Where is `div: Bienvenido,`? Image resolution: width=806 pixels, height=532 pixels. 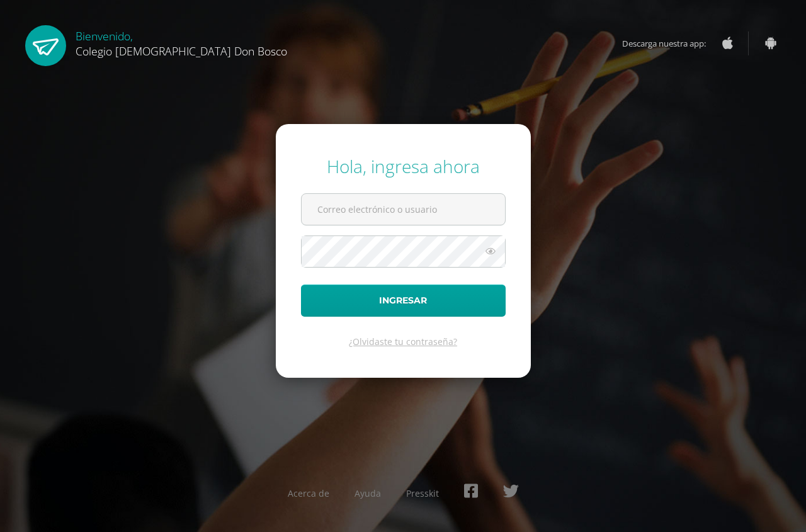
div: Bienvenido, is located at coordinates (182, 41).